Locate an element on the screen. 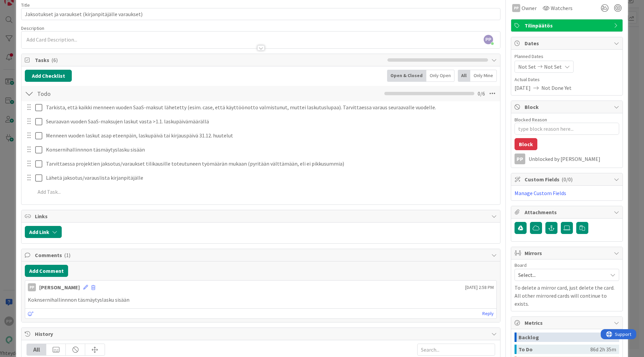 The image size is (644, 357). div: 86d 2h 35m is located at coordinates (603, 349).